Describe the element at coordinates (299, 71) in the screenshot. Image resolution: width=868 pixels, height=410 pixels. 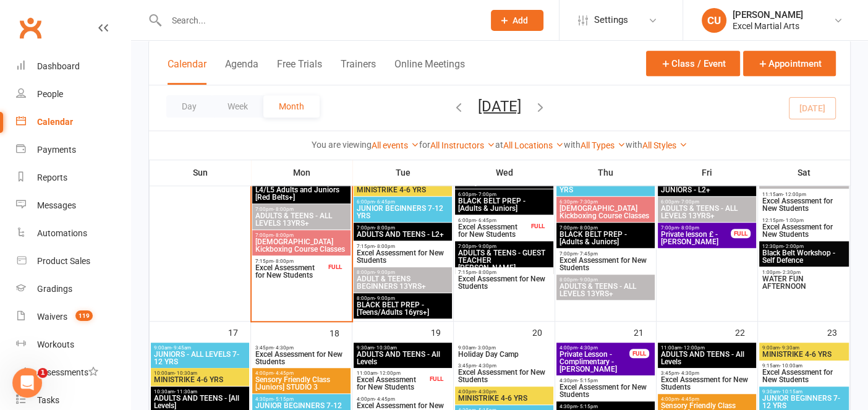
I see `button: Free Trials` at that location.